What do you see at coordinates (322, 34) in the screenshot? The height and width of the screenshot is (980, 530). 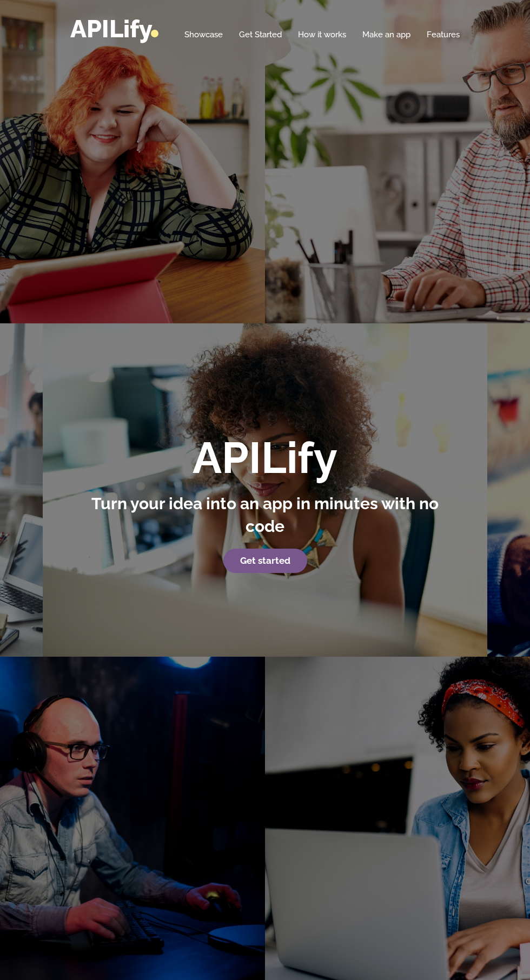 I see `a: How it works` at bounding box center [322, 34].